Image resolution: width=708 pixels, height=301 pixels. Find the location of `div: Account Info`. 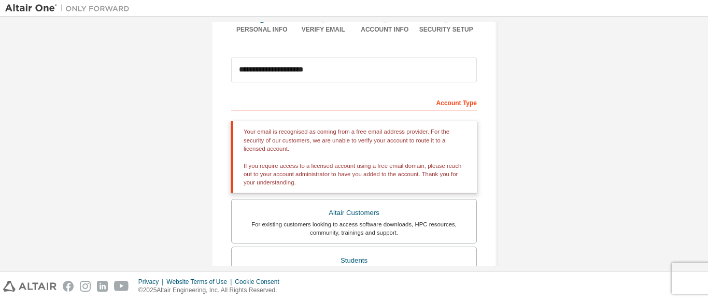

div: Account Info is located at coordinates (385, 30).